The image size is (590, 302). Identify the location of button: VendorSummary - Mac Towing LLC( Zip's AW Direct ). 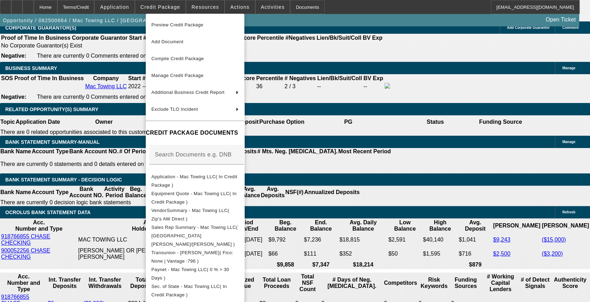
(195, 215).